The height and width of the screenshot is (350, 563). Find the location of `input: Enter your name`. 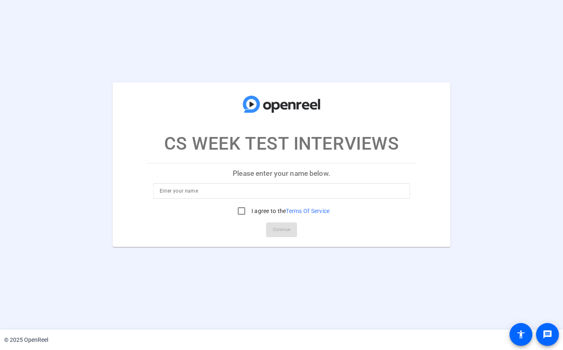

input: Enter your name is located at coordinates (282, 191).